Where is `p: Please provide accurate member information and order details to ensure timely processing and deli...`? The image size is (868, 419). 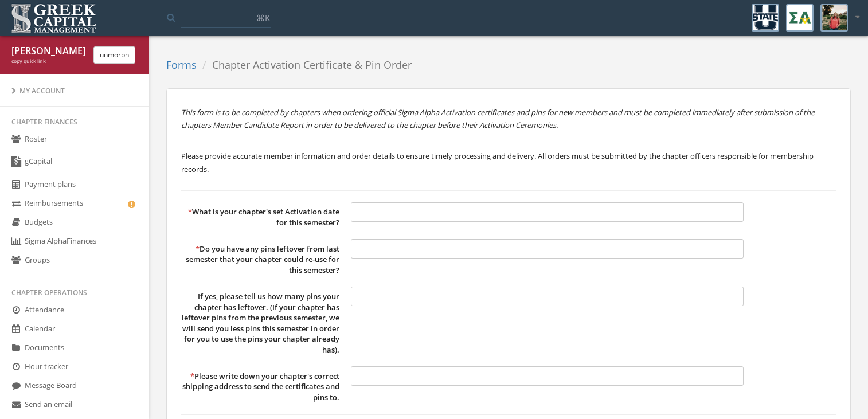
p: Please provide accurate member information and order details to ensure timely processing and deli... is located at coordinates (509, 163).